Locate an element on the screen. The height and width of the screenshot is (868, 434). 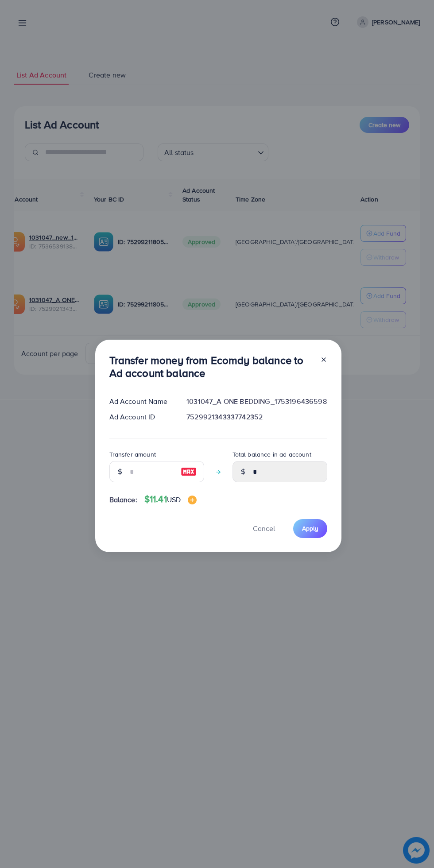
label: Total balance in ad account is located at coordinates (272, 454).